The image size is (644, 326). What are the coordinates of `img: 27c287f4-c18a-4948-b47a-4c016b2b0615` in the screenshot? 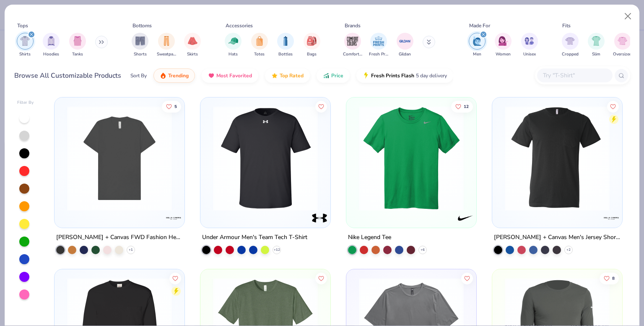 It's located at (411, 158).